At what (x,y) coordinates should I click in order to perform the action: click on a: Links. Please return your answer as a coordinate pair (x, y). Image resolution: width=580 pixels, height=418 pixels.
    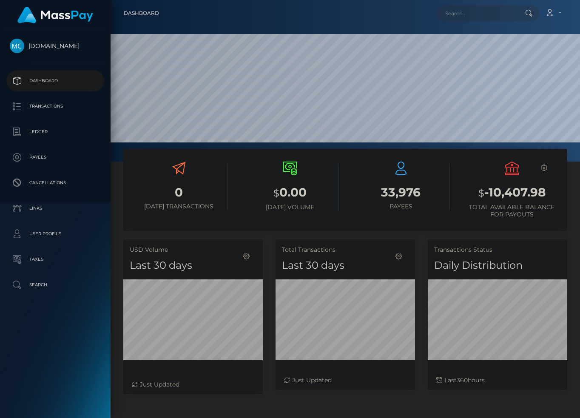
    Looking at the image, I should click on (55, 208).